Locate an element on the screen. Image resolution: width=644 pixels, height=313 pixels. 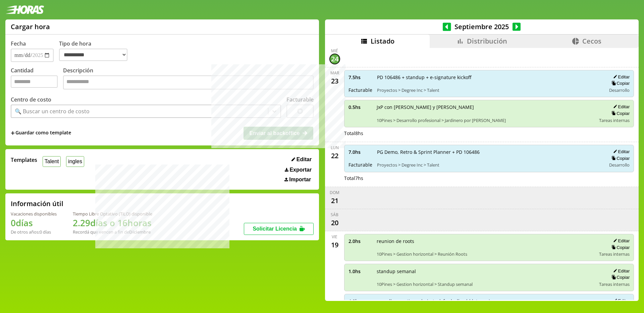
h1: 0 días is located at coordinates (33, 223).